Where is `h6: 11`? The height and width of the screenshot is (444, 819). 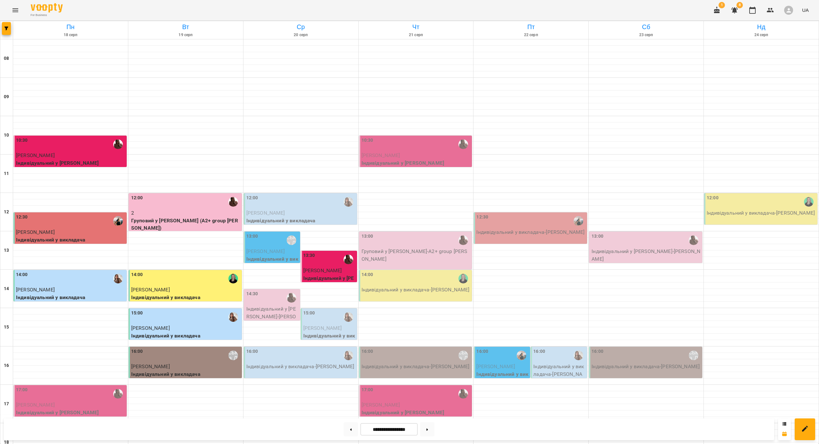
h6: 11 is located at coordinates (6, 174).